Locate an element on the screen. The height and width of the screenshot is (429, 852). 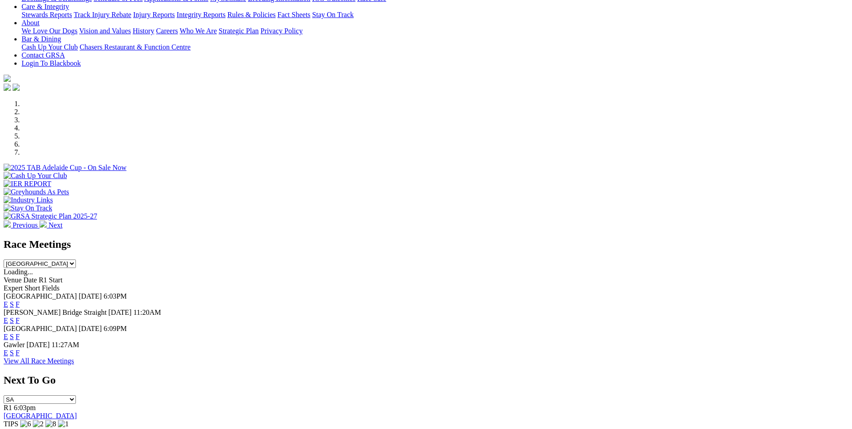
span: Short is located at coordinates (32, 288).